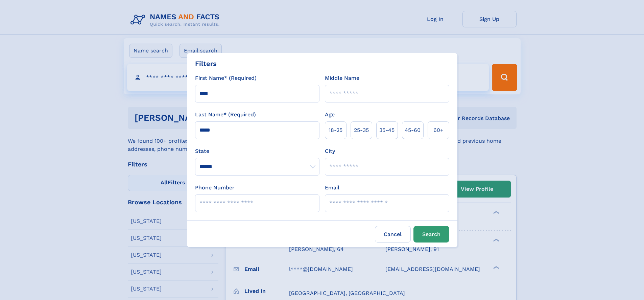  What do you see at coordinates (226, 115) in the screenshot?
I see `label: Last Name* (Required)` at bounding box center [226, 115].